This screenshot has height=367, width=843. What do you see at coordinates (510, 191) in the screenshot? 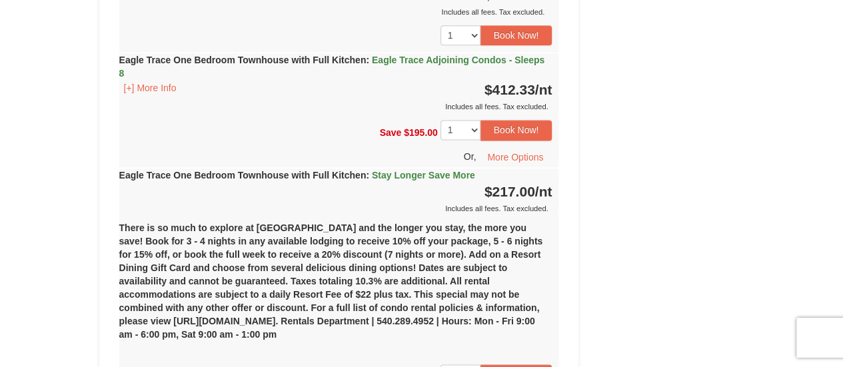
I see `span: $217.00` at bounding box center [510, 191].